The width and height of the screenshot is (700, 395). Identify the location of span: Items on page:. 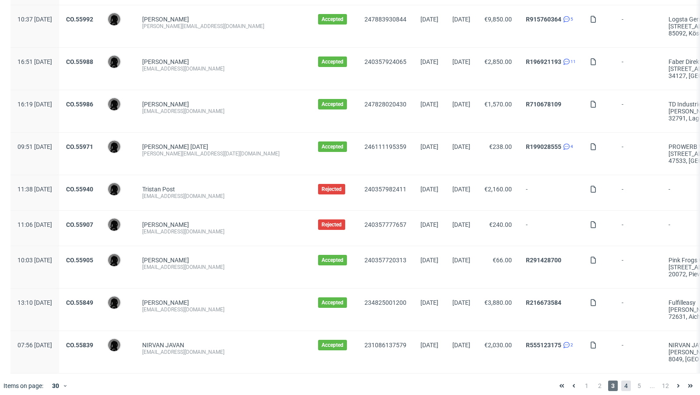
(23, 386).